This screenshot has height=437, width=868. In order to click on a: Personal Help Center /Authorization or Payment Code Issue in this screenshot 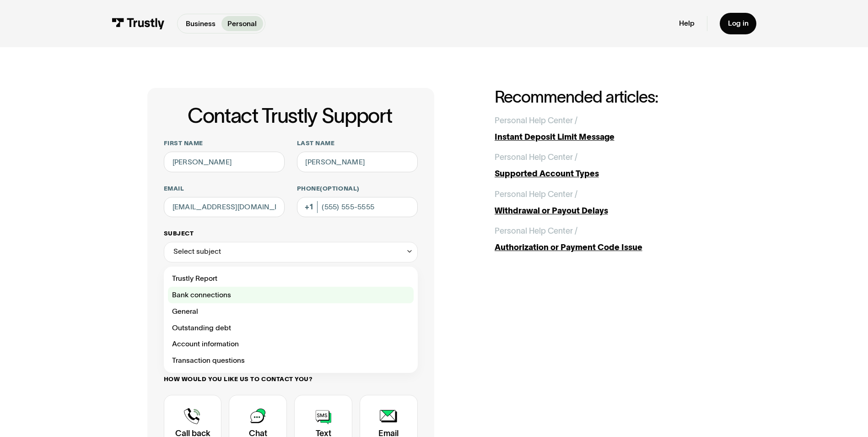, I will do `click(608, 239)`.